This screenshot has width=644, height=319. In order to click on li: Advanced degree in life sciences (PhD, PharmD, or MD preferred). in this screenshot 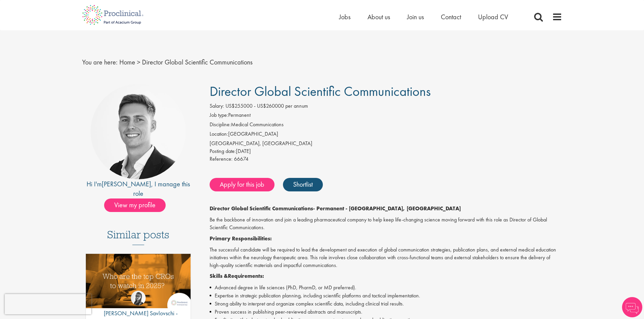, I will do `click(386, 288)`.